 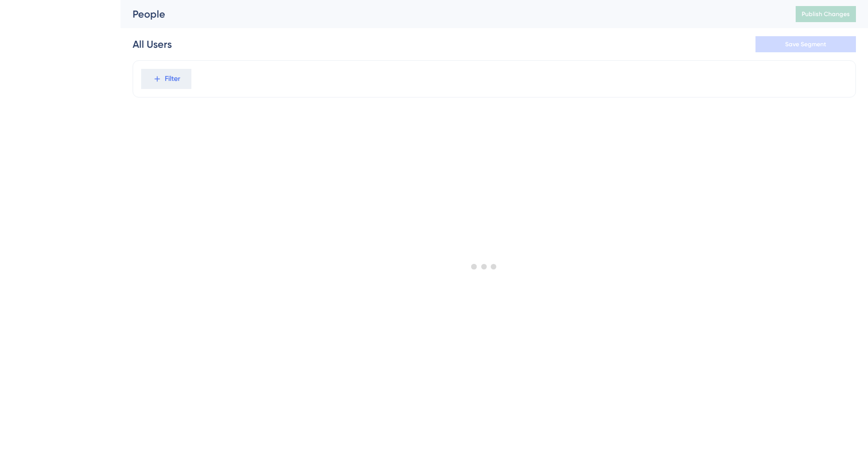 I want to click on div: People, so click(x=452, y=14).